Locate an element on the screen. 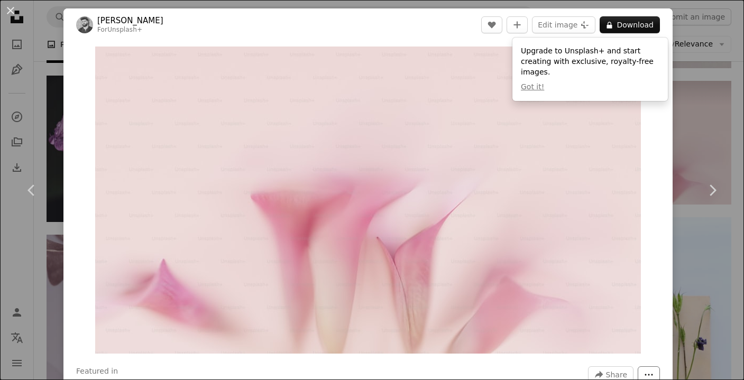 This screenshot has height=380, width=744. a: Next is located at coordinates (712, 190).